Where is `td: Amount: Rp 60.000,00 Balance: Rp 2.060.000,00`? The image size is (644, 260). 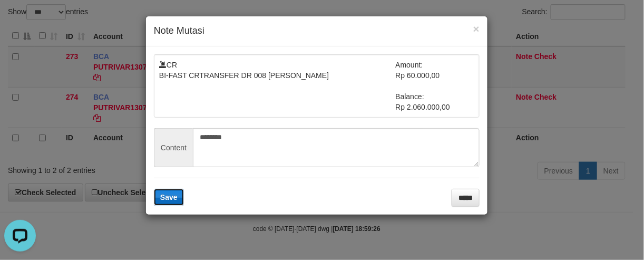 td: Amount: Rp 60.000,00 Balance: Rp 2.060.000,00 is located at coordinates (435, 86).